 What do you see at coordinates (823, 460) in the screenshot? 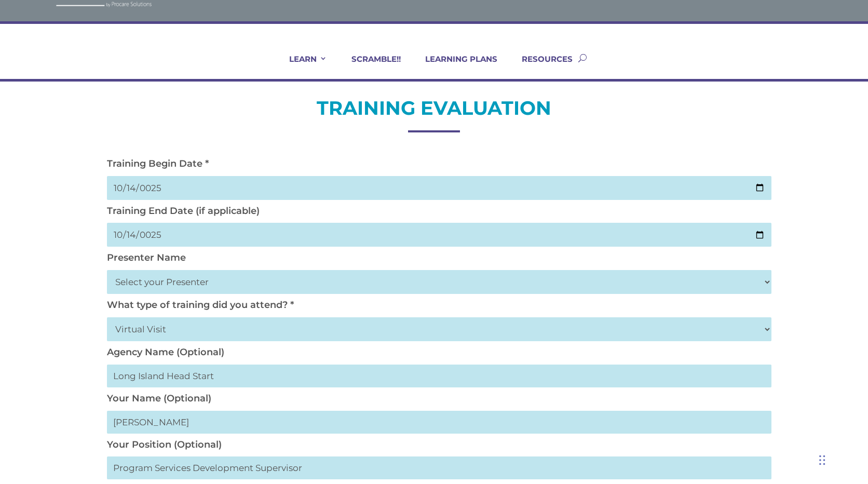
I see `div: Drag` at bounding box center [823, 460].